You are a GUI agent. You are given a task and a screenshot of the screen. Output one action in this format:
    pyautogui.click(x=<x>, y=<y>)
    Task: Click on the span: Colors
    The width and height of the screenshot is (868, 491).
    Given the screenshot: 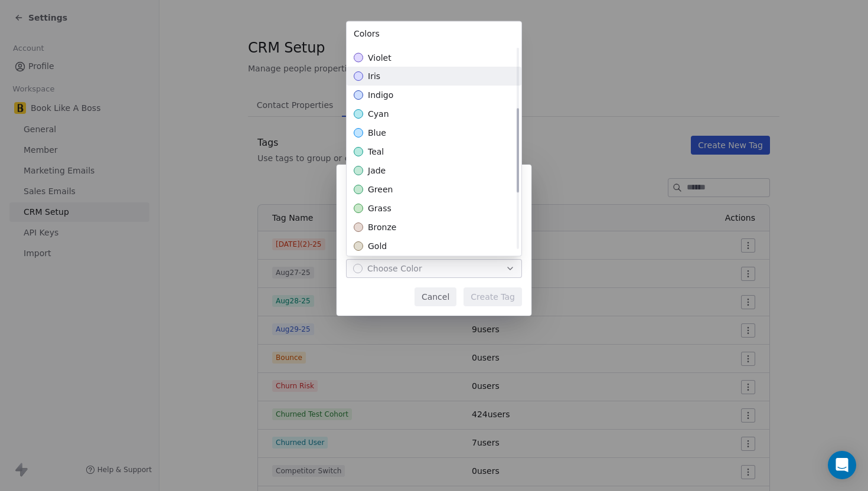 What is the action you would take?
    pyautogui.click(x=367, y=34)
    